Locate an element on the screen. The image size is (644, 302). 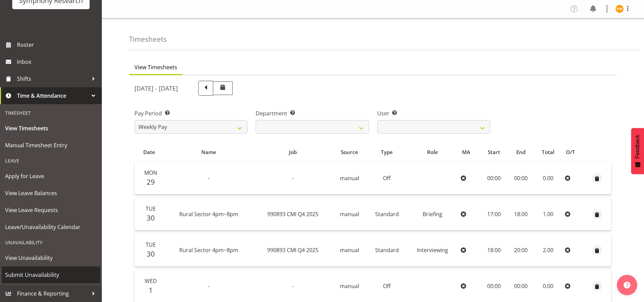
a: Leave/Unavailability Calendar is located at coordinates (51, 227).